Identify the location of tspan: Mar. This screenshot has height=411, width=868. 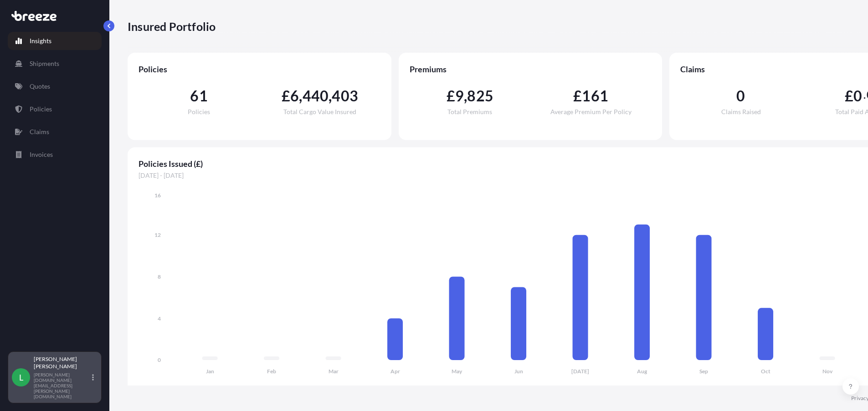
(334, 371).